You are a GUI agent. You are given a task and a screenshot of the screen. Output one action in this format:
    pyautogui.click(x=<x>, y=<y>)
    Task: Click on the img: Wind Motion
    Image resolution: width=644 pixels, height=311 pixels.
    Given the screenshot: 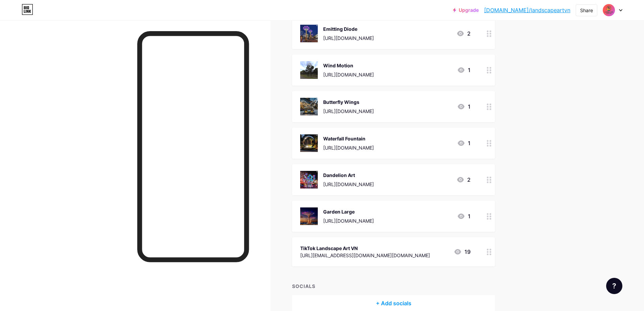 What is the action you would take?
    pyautogui.click(x=309, y=70)
    